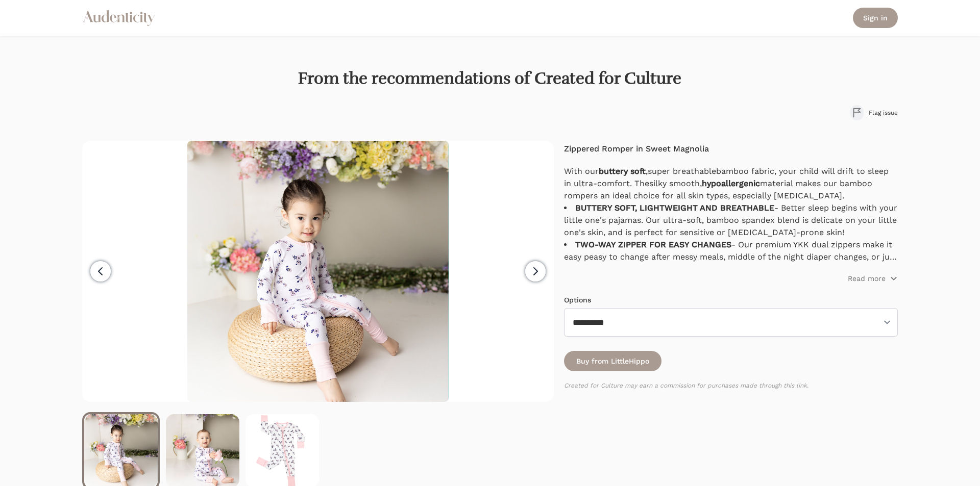 The height and width of the screenshot is (486, 980). I want to click on h1: From the recommendations of Created for Culture, so click(490, 79).